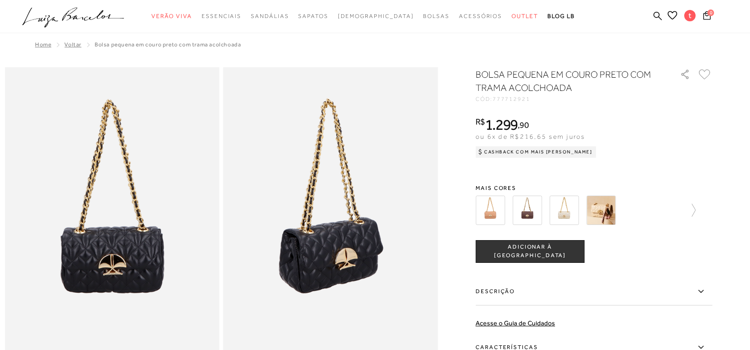 The width and height of the screenshot is (750, 350). What do you see at coordinates (594, 188) in the screenshot?
I see `span: Mais cores` at bounding box center [594, 188].